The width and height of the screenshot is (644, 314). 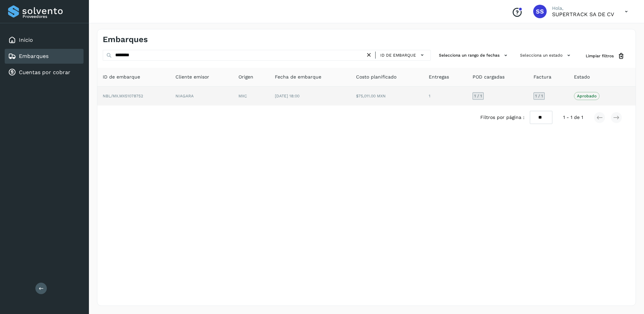 What do you see at coordinates (44, 72) in the screenshot?
I see `div: Cuentas por cobrar` at bounding box center [44, 72].